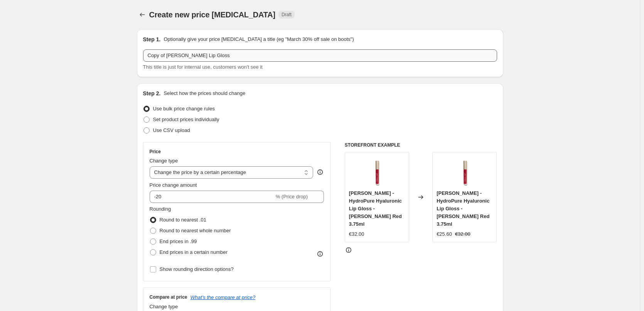  Describe the element at coordinates (204, 93) in the screenshot. I see `p: Select how the prices should change` at that location.